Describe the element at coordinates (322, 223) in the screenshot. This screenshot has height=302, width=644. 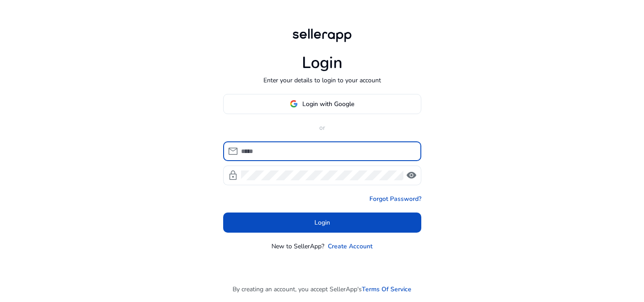
I see `button: Login` at that location.